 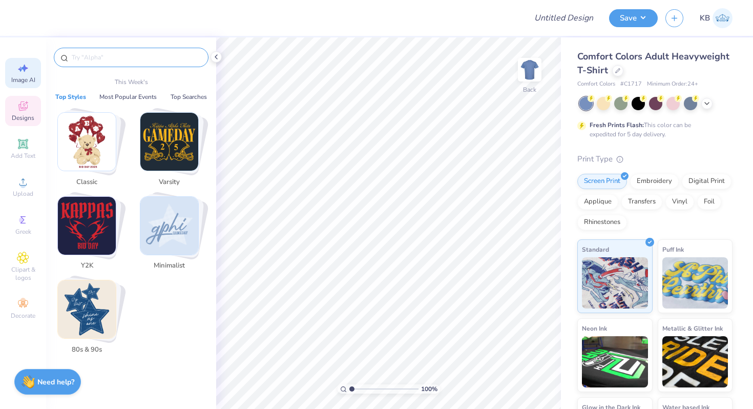 I want to click on strong: Need help?, so click(x=56, y=382).